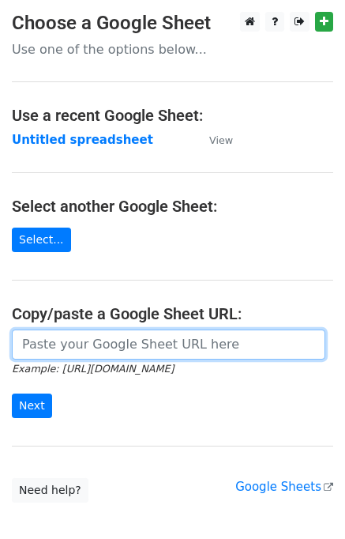 Image resolution: width=345 pixels, height=539 pixels. What do you see at coordinates (168, 344) in the screenshot?
I see `input: Paste your Google Sheet URL here` at bounding box center [168, 344].